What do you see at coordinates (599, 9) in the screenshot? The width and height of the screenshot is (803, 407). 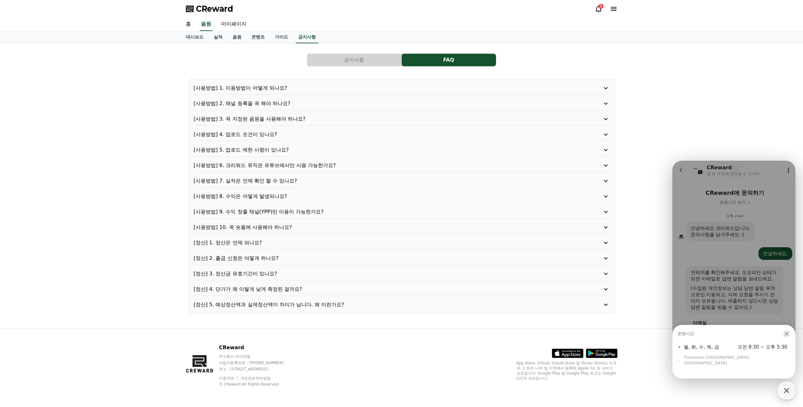 I see `a: 5` at bounding box center [599, 9].